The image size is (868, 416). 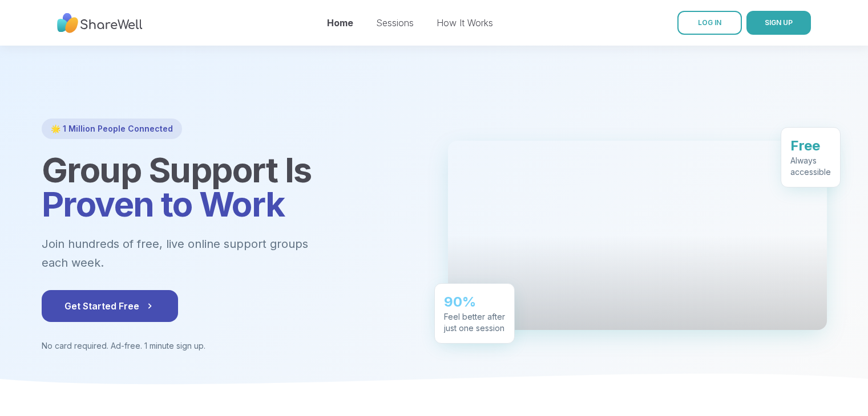 I want to click on div: Free, so click(x=810, y=146).